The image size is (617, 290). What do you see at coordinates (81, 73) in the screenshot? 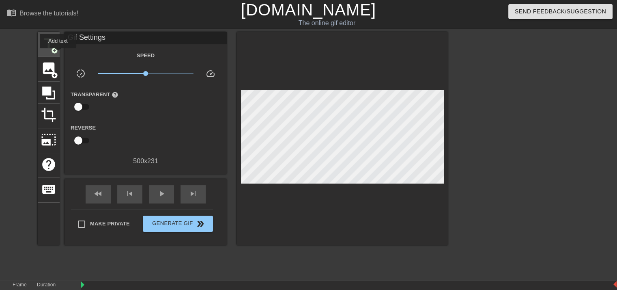
I see `span: slow_motion_video` at bounding box center [81, 73].